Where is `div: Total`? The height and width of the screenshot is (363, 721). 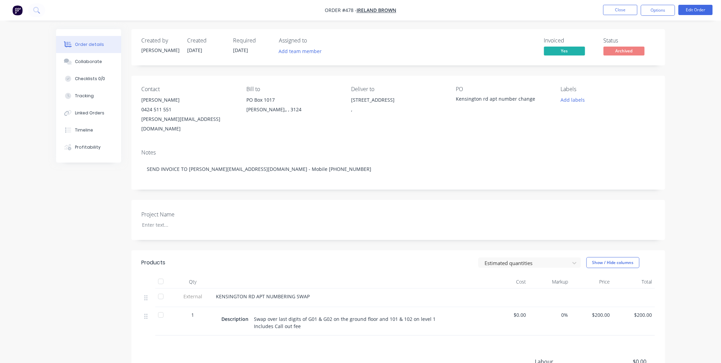
div: Total is located at coordinates (634, 282).